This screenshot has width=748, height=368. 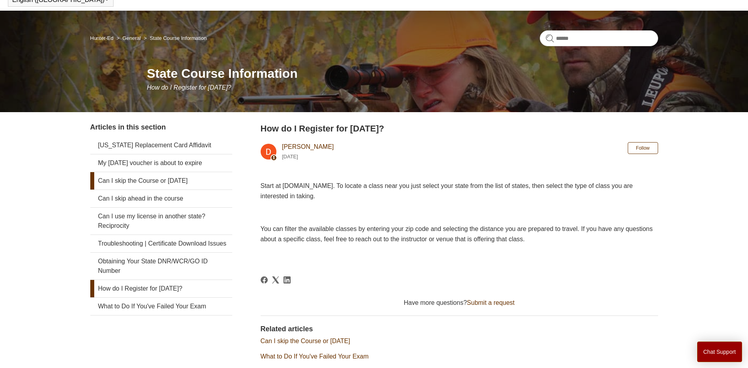 What do you see at coordinates (128, 127) in the screenshot?
I see `span: Articles in this section` at bounding box center [128, 127].